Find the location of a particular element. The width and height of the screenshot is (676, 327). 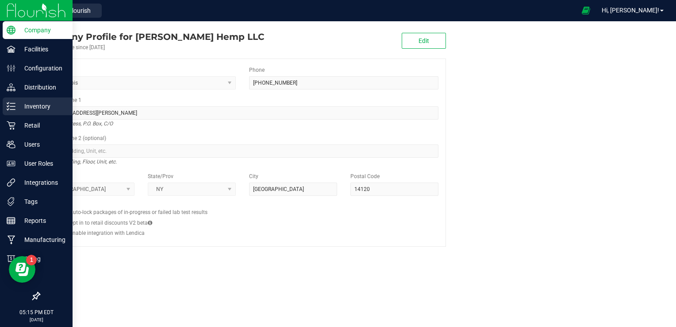

input: Postal Code is located at coordinates (394, 189).